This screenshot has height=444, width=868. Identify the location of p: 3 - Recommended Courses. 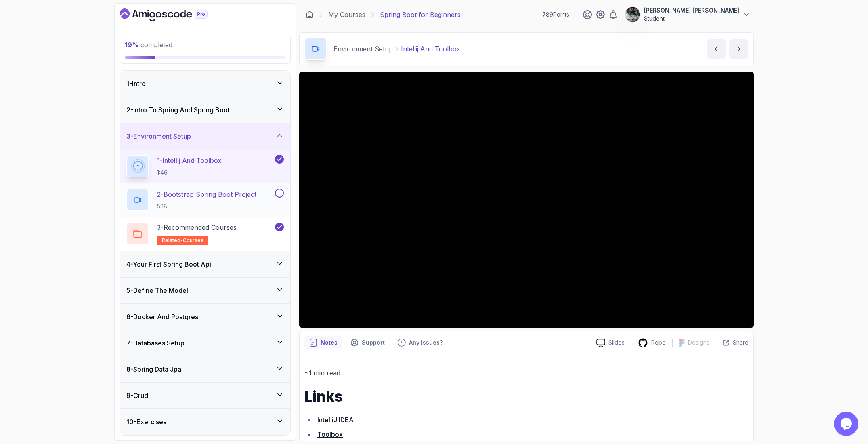
(197, 227).